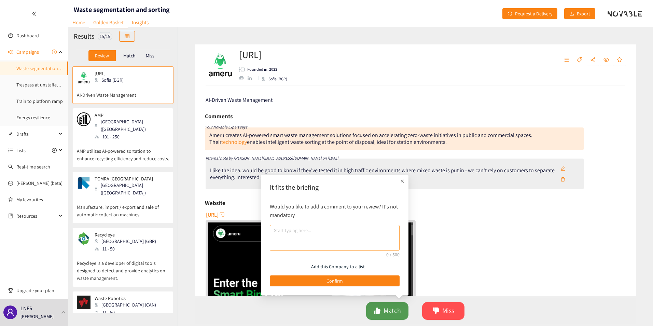 This screenshot has height=326, width=653. I want to click on h1: Waste segmentation and sorting, so click(122, 10).